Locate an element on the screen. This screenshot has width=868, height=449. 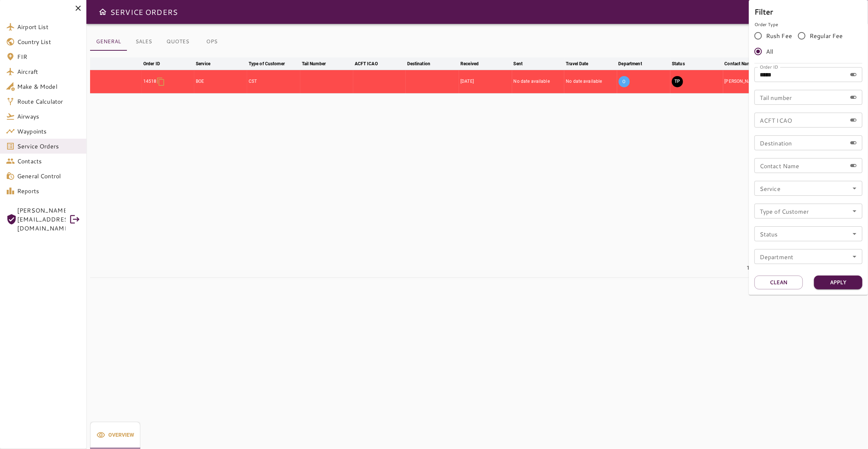
p: Order Type is located at coordinates (808, 25).